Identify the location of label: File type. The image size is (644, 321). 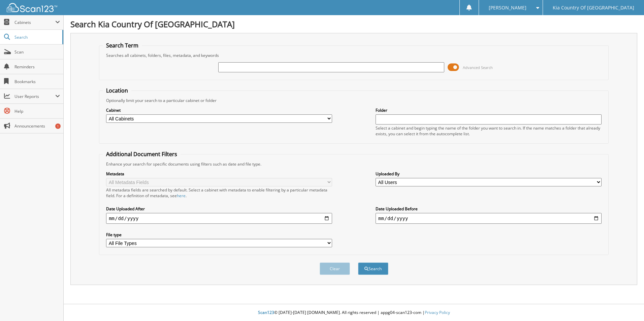
(219, 234).